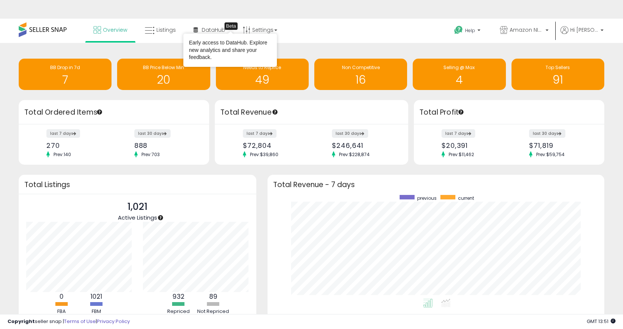 This screenshot has height=329, width=623. I want to click on a: DataHub, so click(209, 30).